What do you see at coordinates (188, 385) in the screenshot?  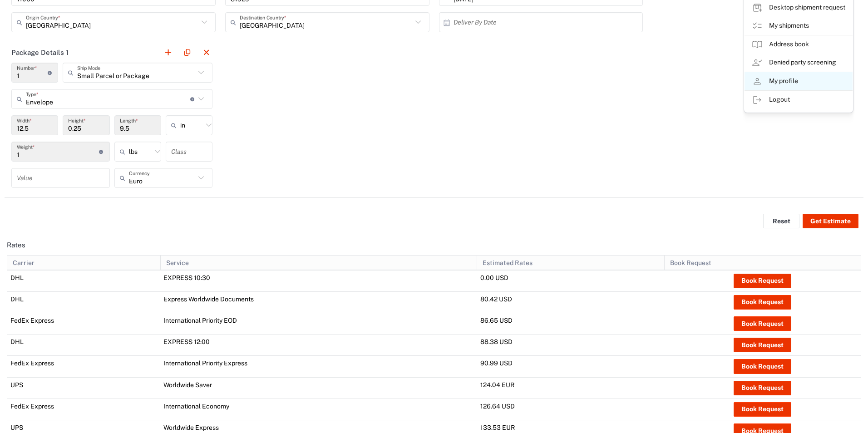 I see `span: Worldwide Saver` at bounding box center [188, 385].